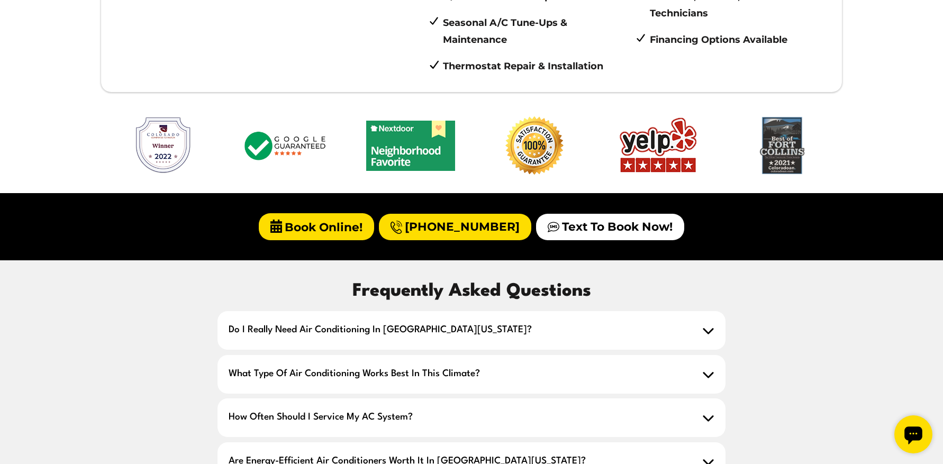 The height and width of the screenshot is (464, 943). Describe the element at coordinates (472, 292) in the screenshot. I see `span: Frequently Asked Questions` at that location.